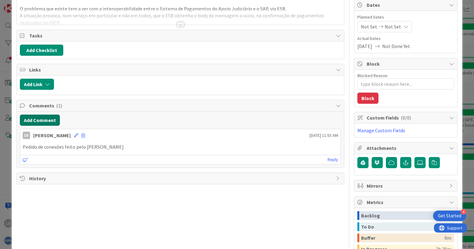 Image resolution: width=474 pixels, height=249 pixels. What do you see at coordinates (37, 84) in the screenshot?
I see `button: Add Link` at bounding box center [37, 84].